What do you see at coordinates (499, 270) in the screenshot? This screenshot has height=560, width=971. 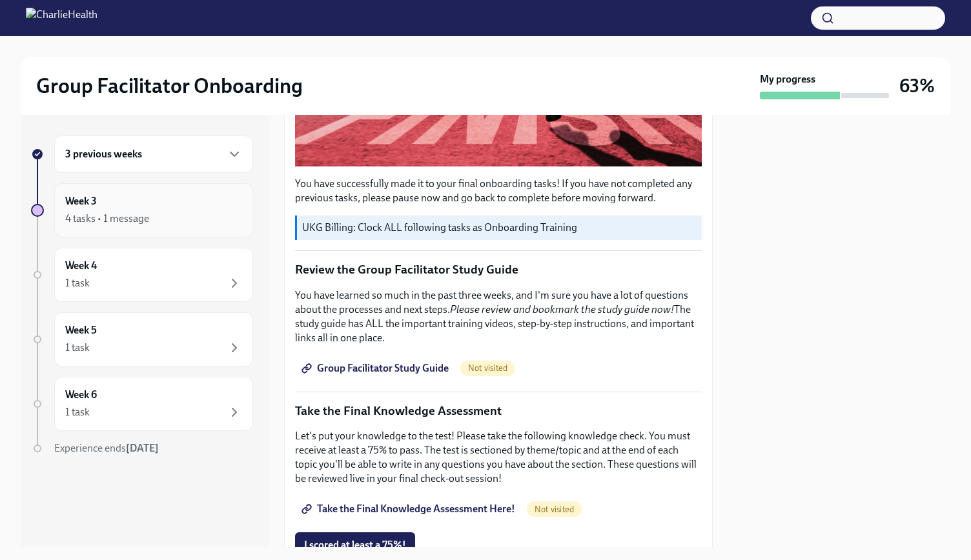 I see `p: Review the Group Facilitator Study Guide` at bounding box center [499, 270].